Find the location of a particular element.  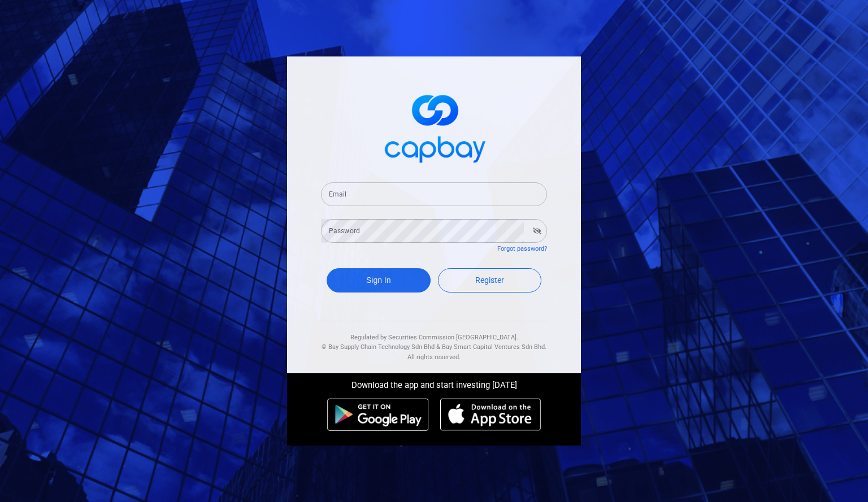

img: ios is located at coordinates (490, 415).